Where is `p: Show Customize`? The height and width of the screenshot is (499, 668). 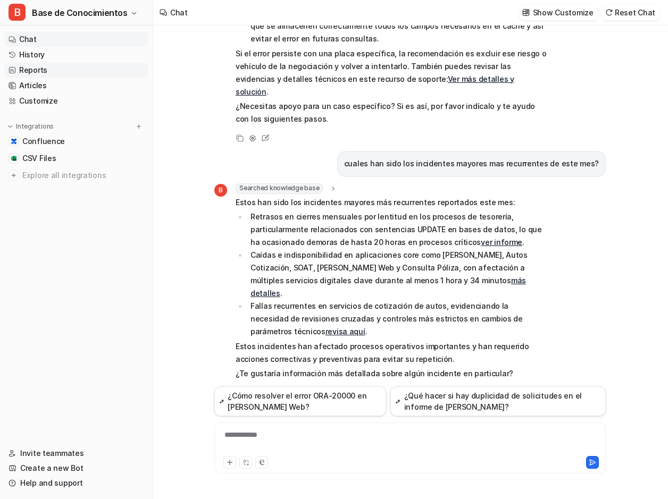
p: Show Customize is located at coordinates (563, 12).